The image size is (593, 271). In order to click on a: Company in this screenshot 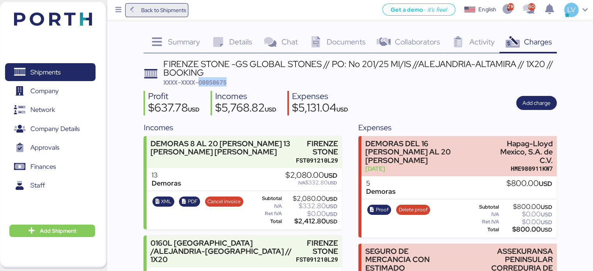, I will do `click(50, 91)`.